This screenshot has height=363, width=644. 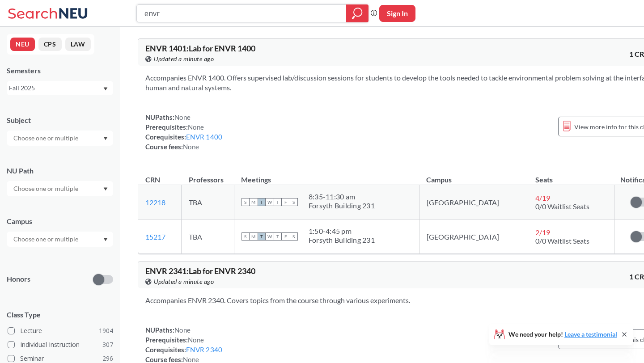 I want to click on th: Professors, so click(x=207, y=175).